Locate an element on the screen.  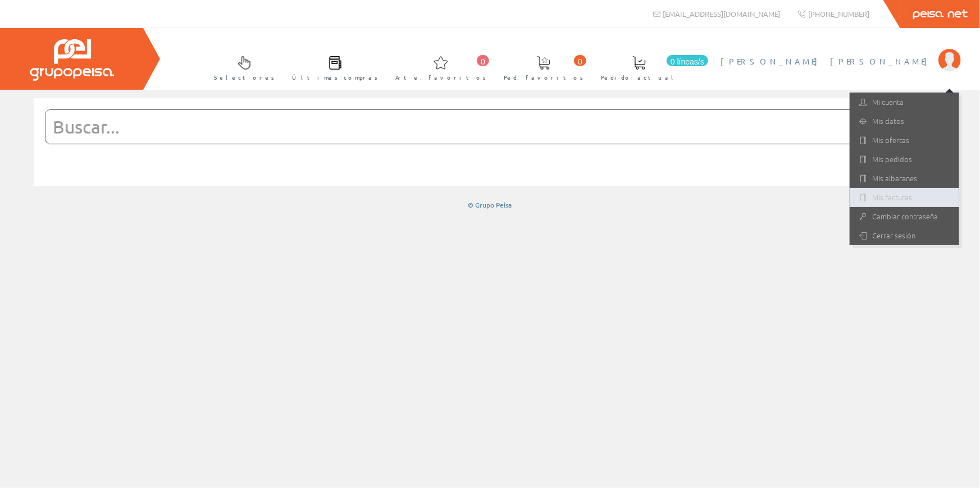
a: Selectores is located at coordinates (241, 67).